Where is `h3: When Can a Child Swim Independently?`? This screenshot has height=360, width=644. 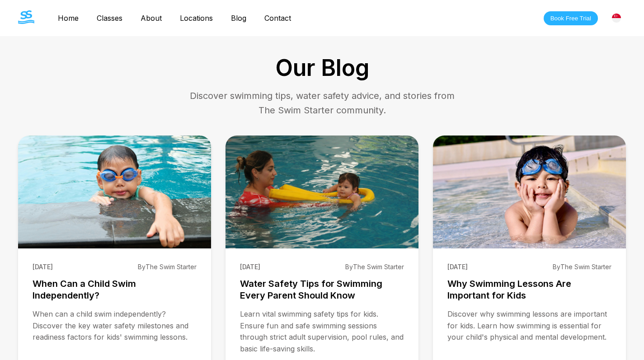
h3: When Can a Child Swim Independently? is located at coordinates (115, 289).